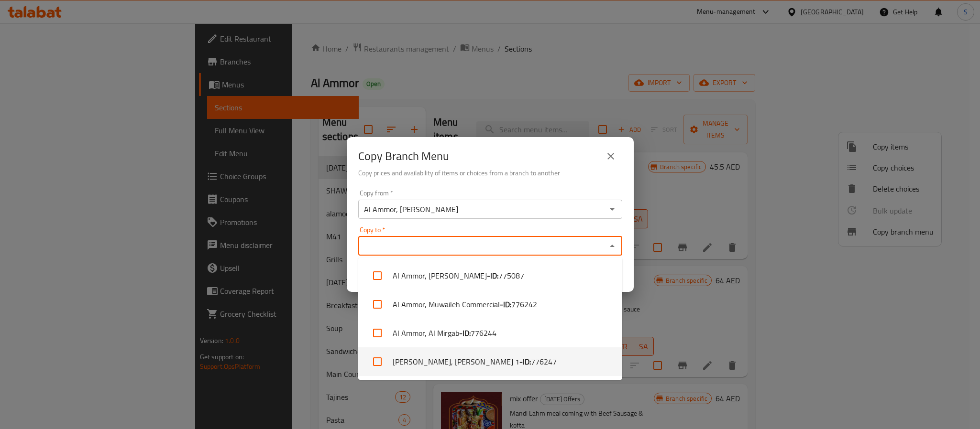 This screenshot has width=980, height=429. Describe the element at coordinates (524, 305) in the screenshot. I see `span: 776242` at that location.